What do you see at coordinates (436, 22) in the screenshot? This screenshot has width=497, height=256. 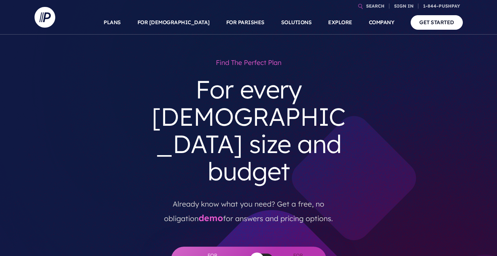 I see `a: GET STARTED` at bounding box center [436, 22].